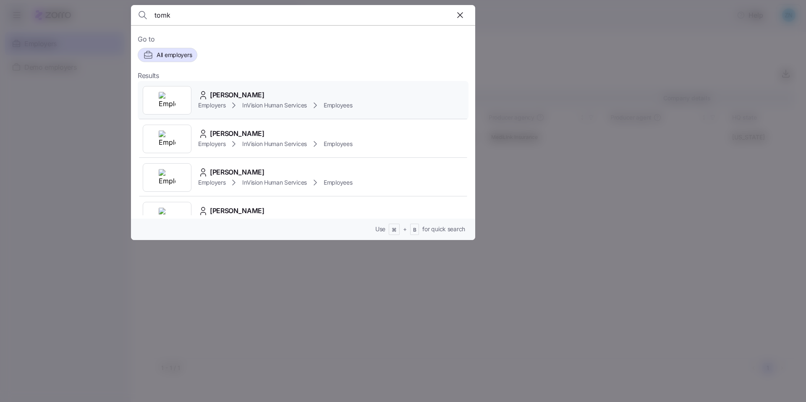  I want to click on span: Results, so click(148, 76).